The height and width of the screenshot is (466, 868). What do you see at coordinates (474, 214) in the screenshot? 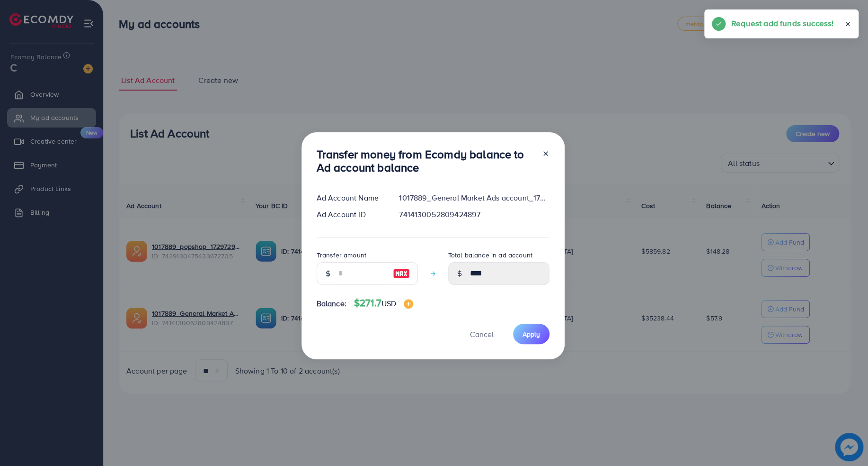
I see `div: 7414130052809424897` at bounding box center [474, 214].